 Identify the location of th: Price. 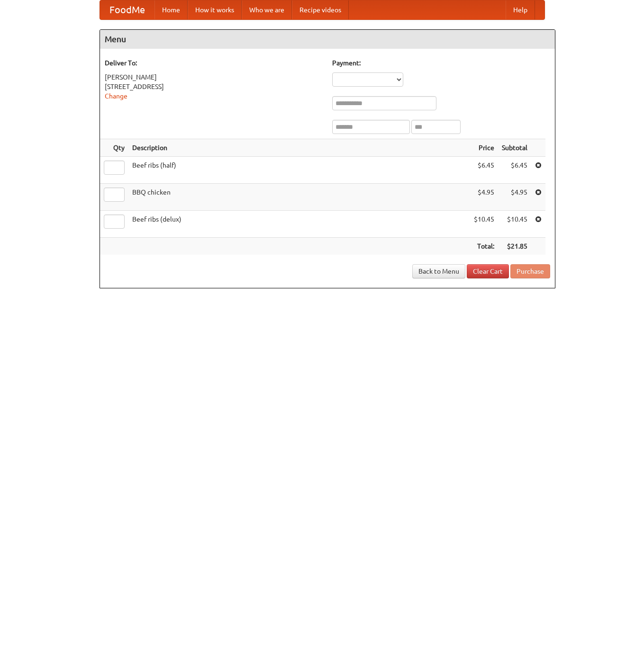
(484, 148).